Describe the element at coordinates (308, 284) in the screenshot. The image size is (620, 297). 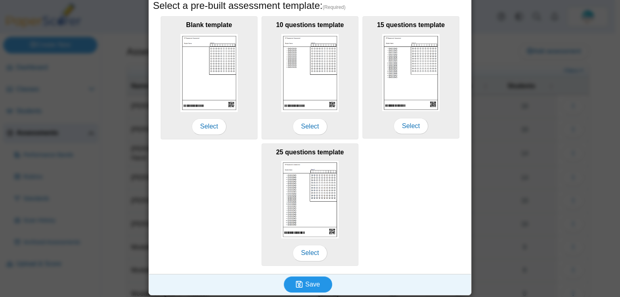
I see `button: Save` at that location.